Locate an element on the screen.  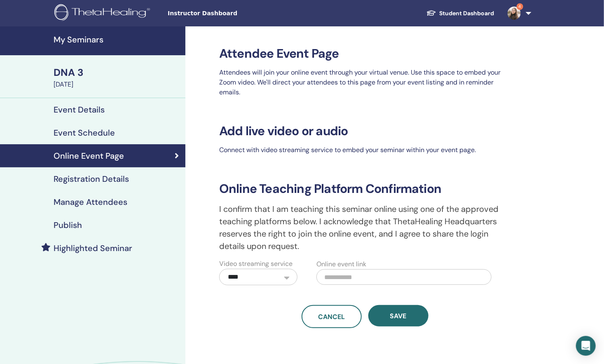
p: Attendees will join your online event through your virtual venue. Use this space to embed your Zo... is located at coordinates (365, 83).